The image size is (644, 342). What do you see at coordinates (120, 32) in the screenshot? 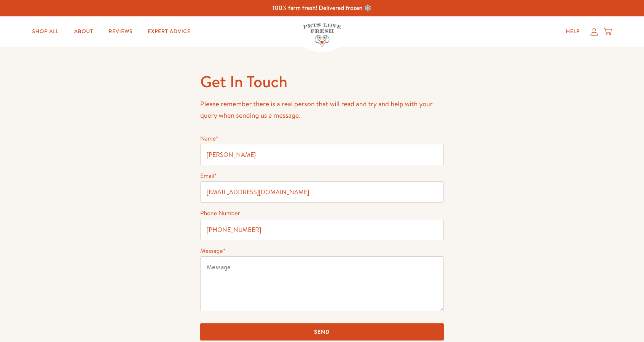
I see `a: Reviews` at bounding box center [120, 32].